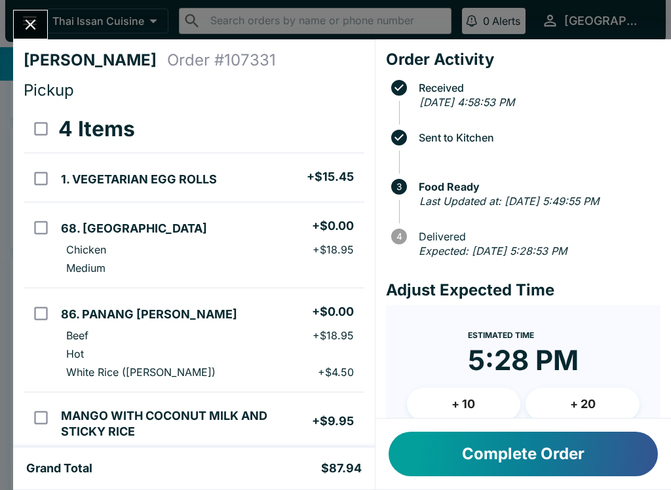 The height and width of the screenshot is (490, 671). Describe the element at coordinates (399, 187) in the screenshot. I see `text: 3` at that location.